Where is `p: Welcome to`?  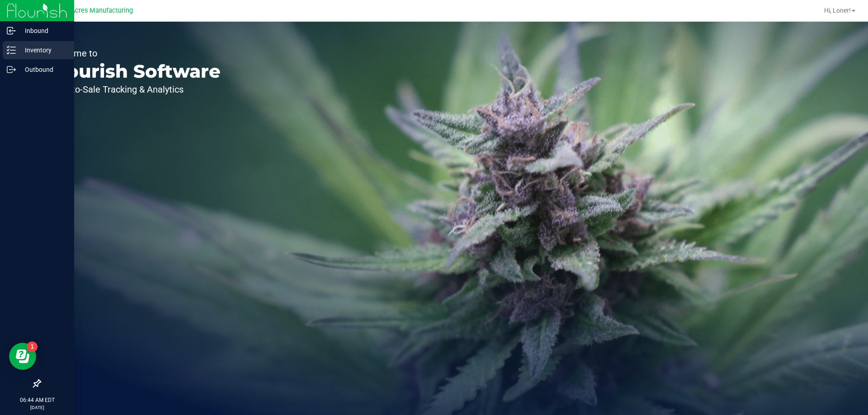
p: Welcome to is located at coordinates (135, 53).